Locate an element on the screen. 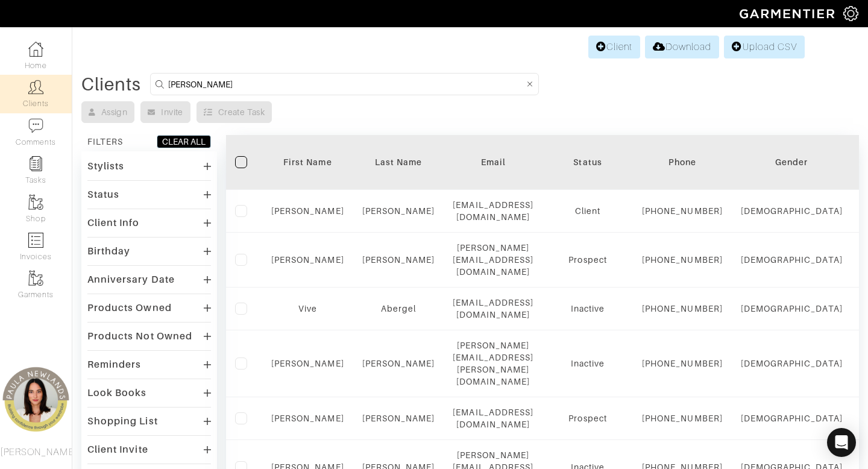  div: Email is located at coordinates (493, 162).